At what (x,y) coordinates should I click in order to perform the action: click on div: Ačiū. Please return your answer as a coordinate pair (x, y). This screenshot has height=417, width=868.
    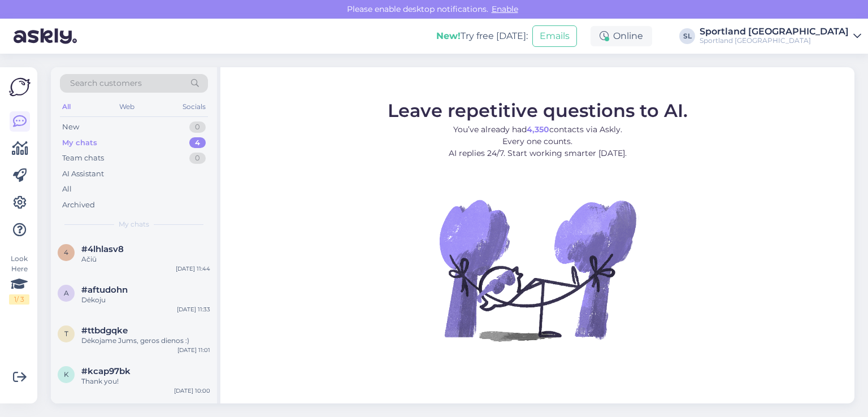
    Looking at the image, I should click on (145, 260).